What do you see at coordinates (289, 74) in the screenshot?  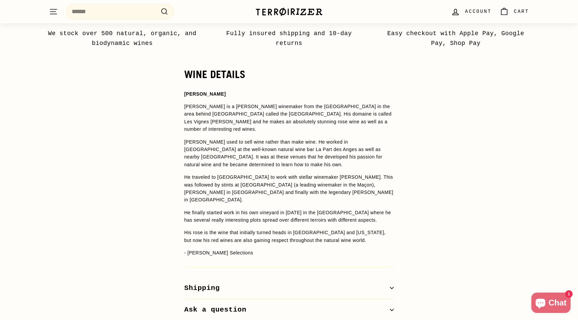 I see `h2: WINE DETAILS` at bounding box center [289, 74].